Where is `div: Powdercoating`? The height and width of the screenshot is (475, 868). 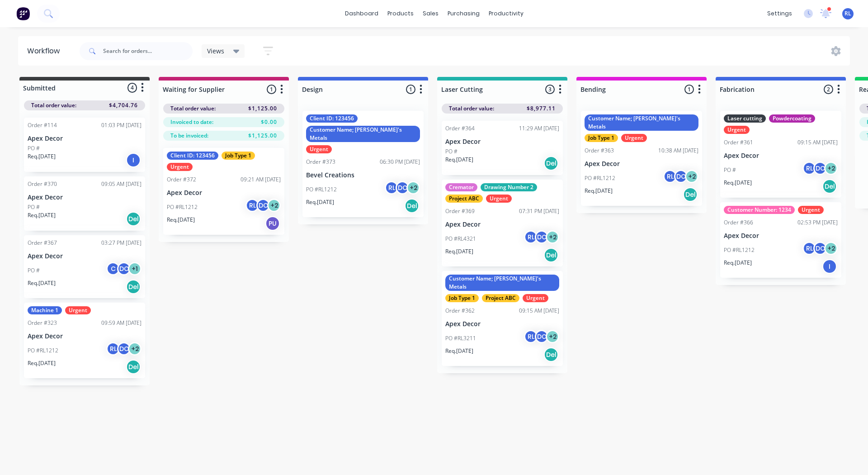
div: Powdercoating is located at coordinates (792, 119).